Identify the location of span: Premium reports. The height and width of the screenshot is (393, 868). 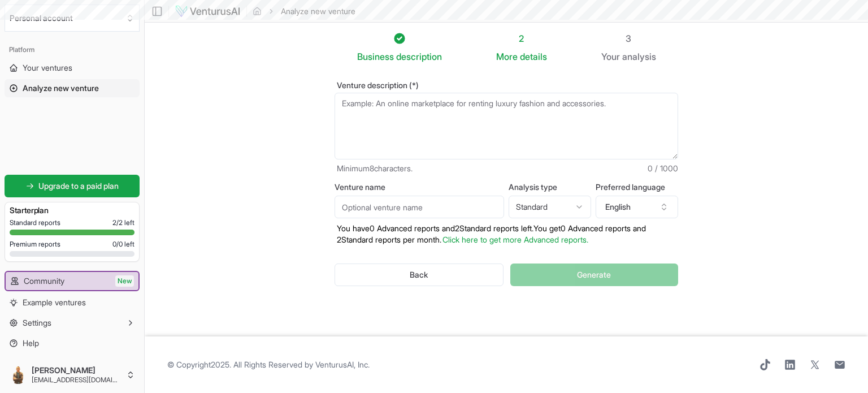
(35, 245).